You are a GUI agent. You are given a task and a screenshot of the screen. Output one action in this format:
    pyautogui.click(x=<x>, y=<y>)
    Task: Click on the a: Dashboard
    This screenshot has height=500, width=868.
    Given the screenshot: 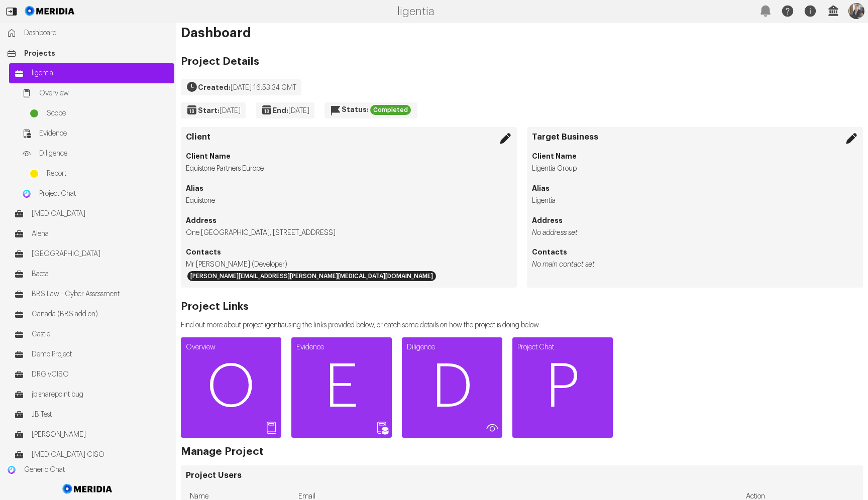 What is the action you would take?
    pyautogui.click(x=88, y=33)
    